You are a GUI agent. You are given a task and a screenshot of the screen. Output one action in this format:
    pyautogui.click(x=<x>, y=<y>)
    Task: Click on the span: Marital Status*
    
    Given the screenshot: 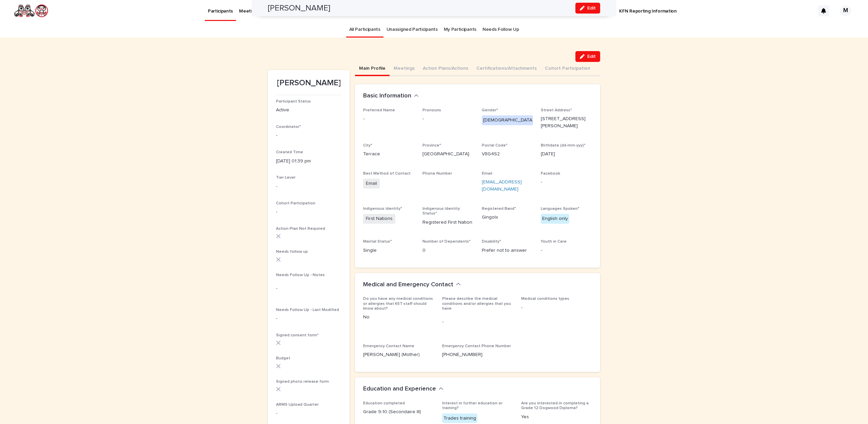 What is the action you would take?
    pyautogui.click(x=377, y=242)
    